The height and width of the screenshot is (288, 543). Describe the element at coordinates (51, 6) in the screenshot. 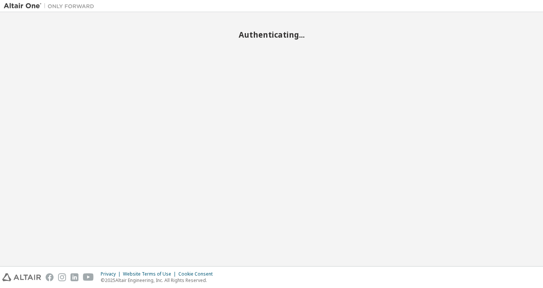

I see `img: Altair One` at that location.